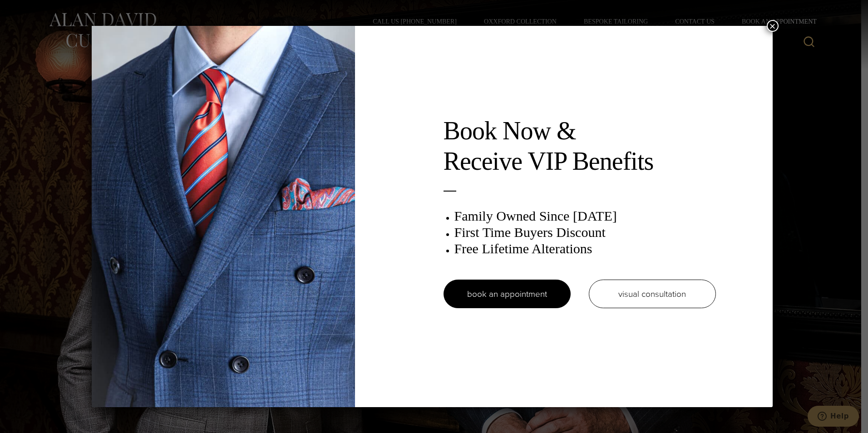  I want to click on span: Help, so click(31, 10).